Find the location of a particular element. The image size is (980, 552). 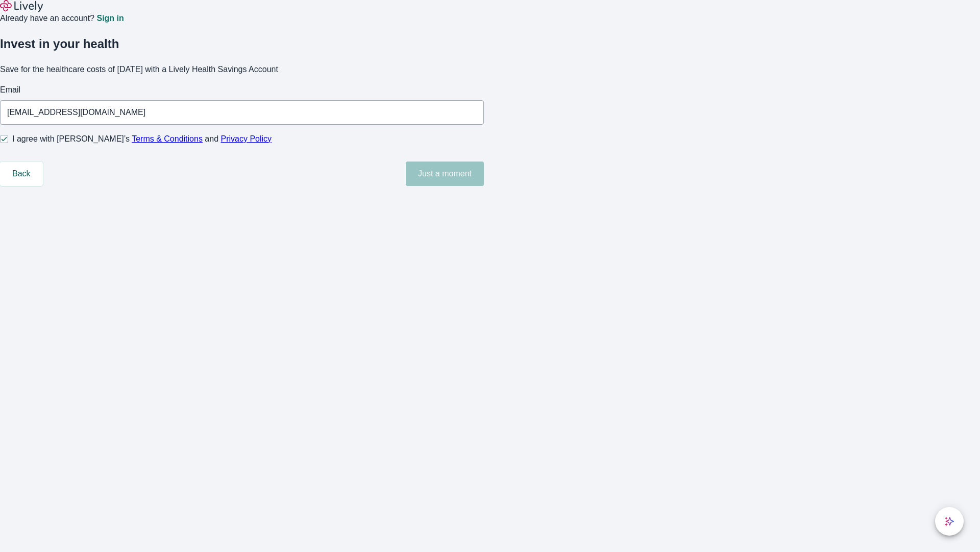

a: Sign in is located at coordinates (110, 19).